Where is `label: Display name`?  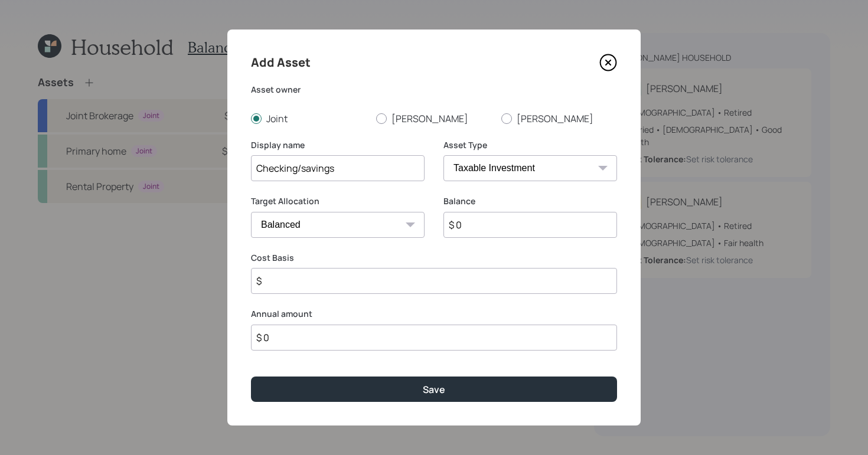 label: Display name is located at coordinates (338, 145).